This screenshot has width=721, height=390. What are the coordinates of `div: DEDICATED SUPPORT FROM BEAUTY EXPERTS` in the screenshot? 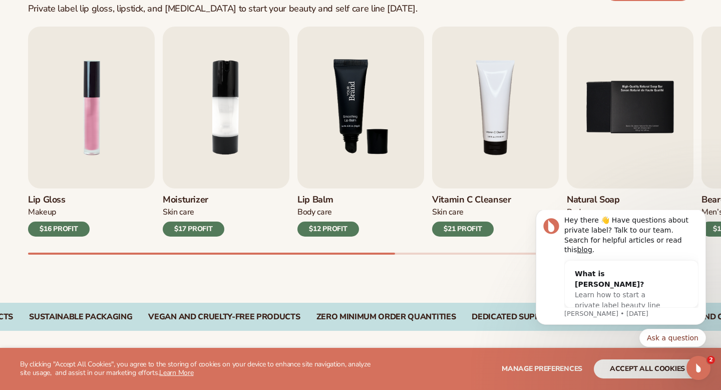 It's located at (562, 317).